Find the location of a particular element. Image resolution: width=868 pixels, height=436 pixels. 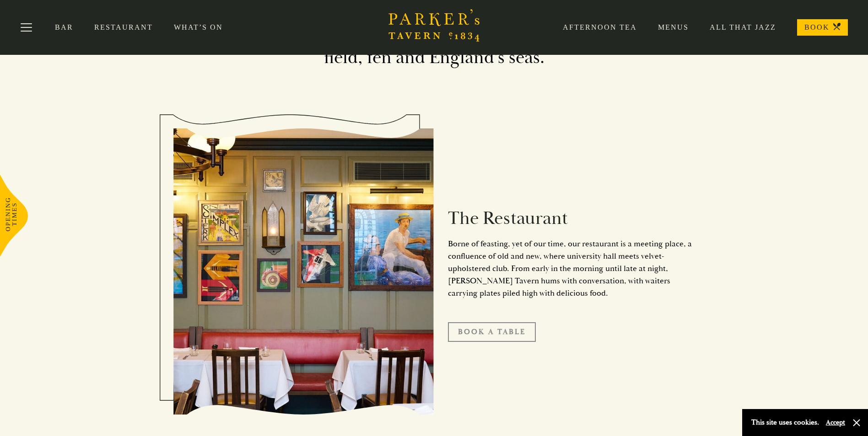

a: Book A Table is located at coordinates (492, 332).